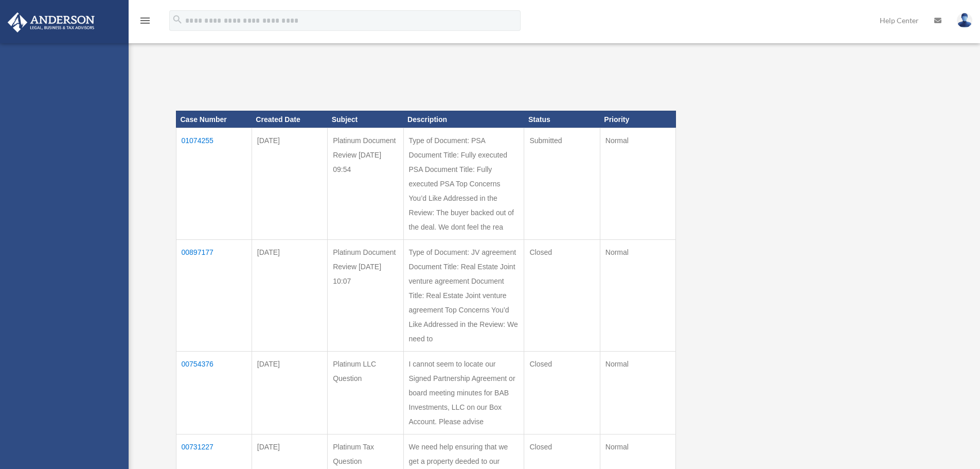 The height and width of the screenshot is (469, 980). What do you see at coordinates (637, 119) in the screenshot?
I see `th: Priority` at bounding box center [637, 119].